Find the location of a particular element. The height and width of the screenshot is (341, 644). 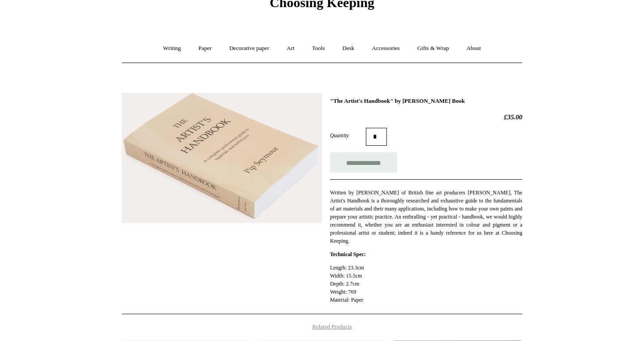

a: Writing is located at coordinates (172, 48).